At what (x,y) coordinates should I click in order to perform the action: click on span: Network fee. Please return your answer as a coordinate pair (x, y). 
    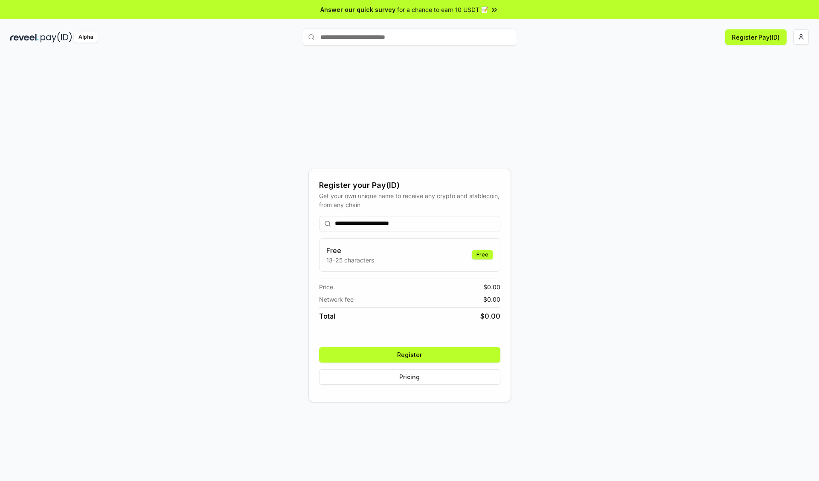
    Looking at the image, I should click on (336, 299).